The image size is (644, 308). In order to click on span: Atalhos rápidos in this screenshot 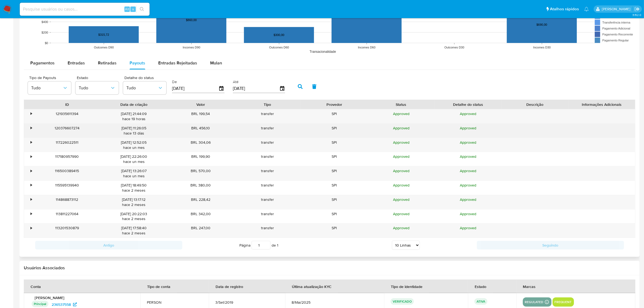, I will do `click(564, 9)`.